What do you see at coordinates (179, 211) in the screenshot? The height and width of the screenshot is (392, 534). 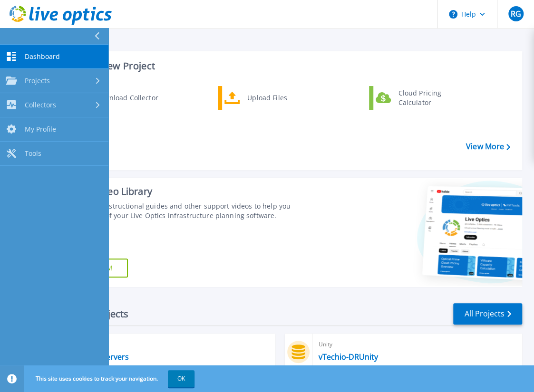 I see `div: Find tutorials, instructional guides and other support videos to help you make the most of your L...` at bounding box center [179, 211].